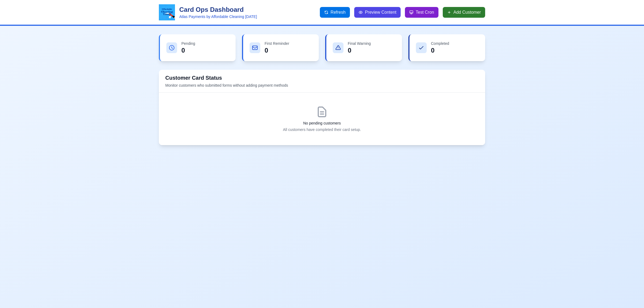 The width and height of the screenshot is (644, 308). Describe the element at coordinates (277, 44) in the screenshot. I see `p: First Reminder` at that location.